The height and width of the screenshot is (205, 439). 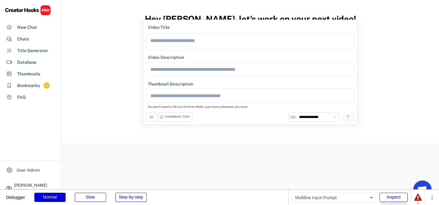 What do you see at coordinates (131, 198) in the screenshot?
I see `div: Step-by-step` at bounding box center [131, 198].